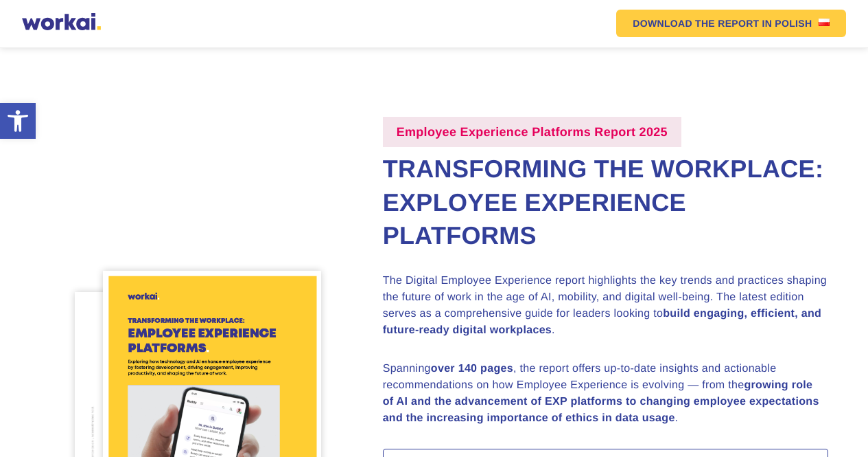  I want to click on strong: over 140 pages, so click(472, 368).